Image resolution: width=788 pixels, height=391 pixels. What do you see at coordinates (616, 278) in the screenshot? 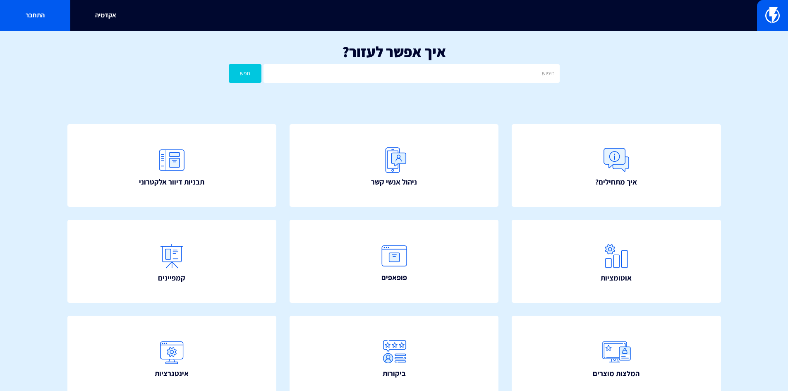
I see `span: אוטומציות` at bounding box center [616, 278].